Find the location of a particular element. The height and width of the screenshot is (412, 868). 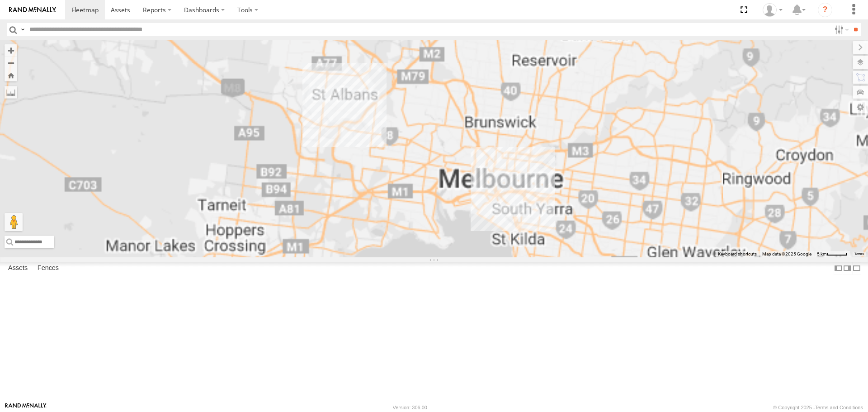

label: Dock Summary Table to the Left is located at coordinates (839, 268).